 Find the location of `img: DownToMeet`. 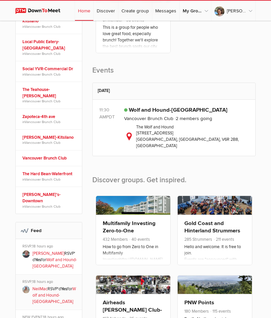

img: DownToMeet is located at coordinates (41, 11).